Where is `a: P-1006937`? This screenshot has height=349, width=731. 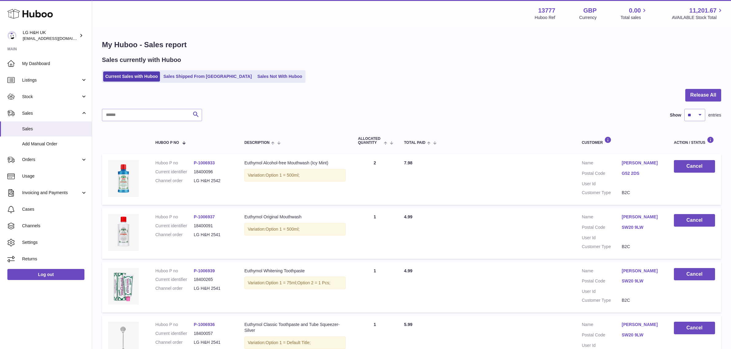
a: P-1006937 is located at coordinates (204, 217).